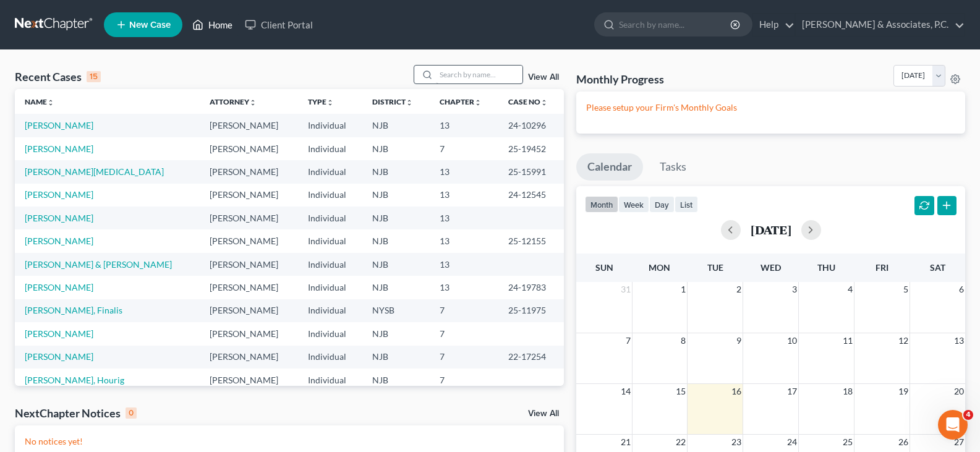 Image resolution: width=980 pixels, height=452 pixels. Describe the element at coordinates (774, 25) in the screenshot. I see `a: Help` at that location.